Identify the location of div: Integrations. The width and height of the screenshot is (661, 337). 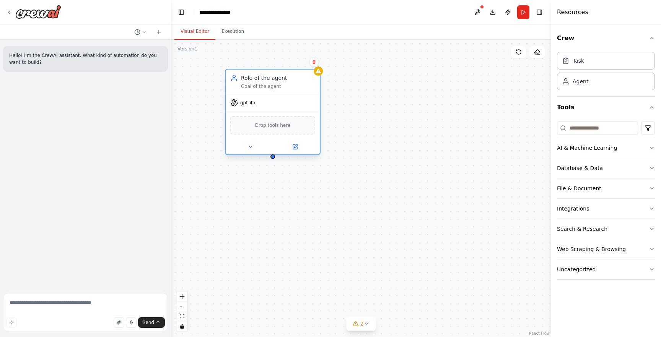
(573, 209).